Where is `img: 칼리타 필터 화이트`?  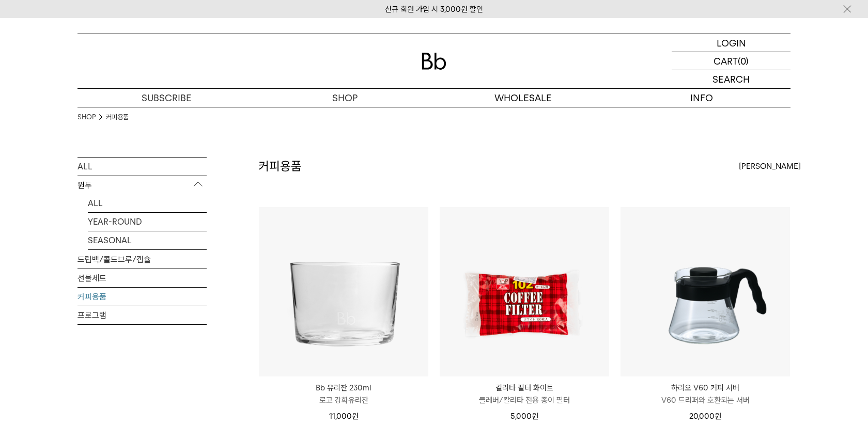
img: 칼리타 필터 화이트 is located at coordinates (524, 291).